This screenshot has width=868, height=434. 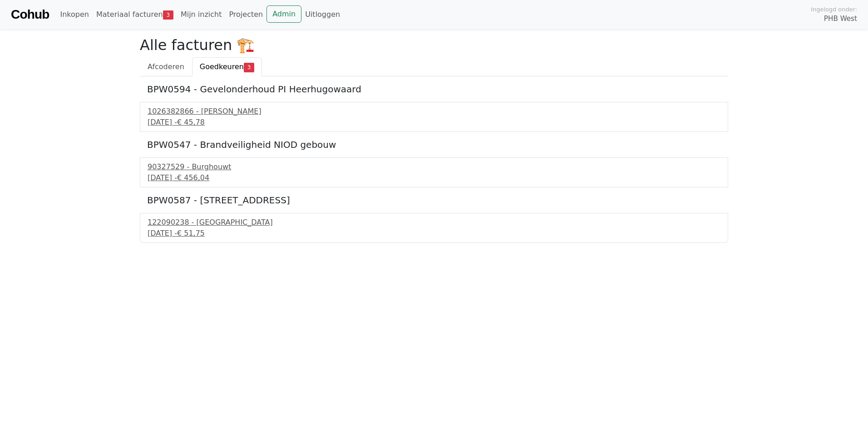 I want to click on a: Uitloggen, so click(x=322, y=14).